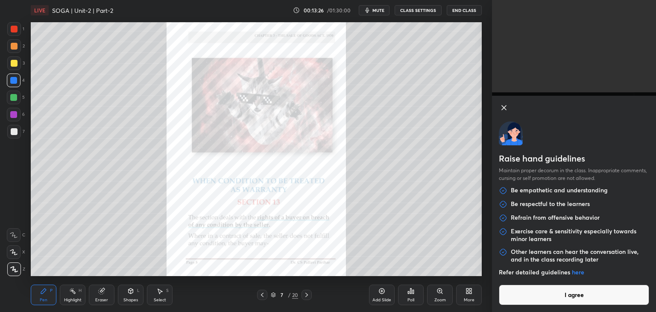 This screenshot has width=656, height=312. I want to click on div: 20, so click(295, 294).